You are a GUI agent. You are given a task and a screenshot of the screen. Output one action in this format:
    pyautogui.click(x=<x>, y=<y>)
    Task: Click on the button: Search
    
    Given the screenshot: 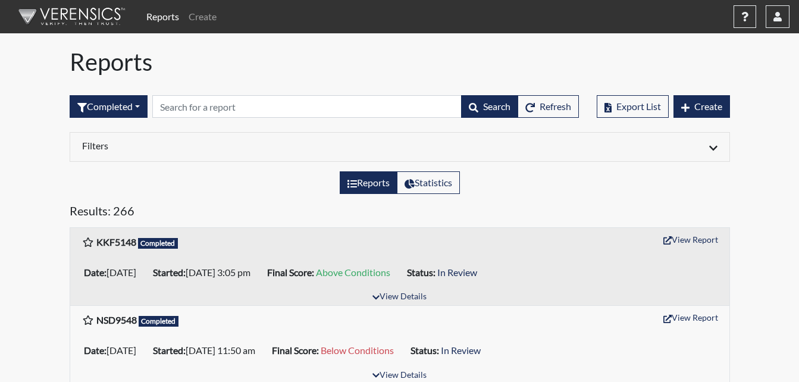 What is the action you would take?
    pyautogui.click(x=490, y=107)
    